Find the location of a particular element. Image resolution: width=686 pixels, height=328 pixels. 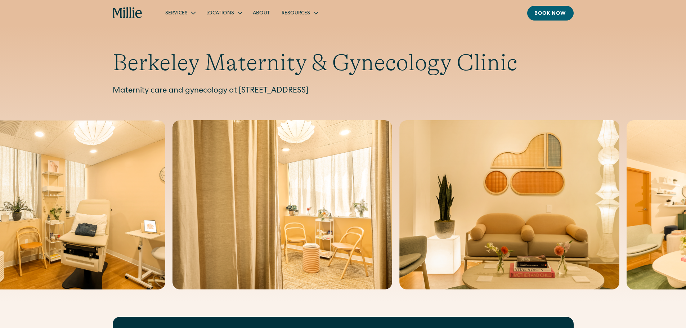

h1: Berkeley Maternity & Gynecology Clinic is located at coordinates (343, 63).